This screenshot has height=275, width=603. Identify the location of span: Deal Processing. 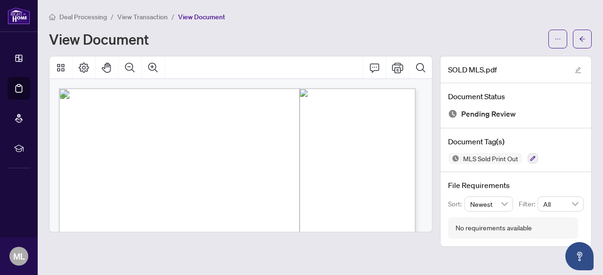
(83, 17).